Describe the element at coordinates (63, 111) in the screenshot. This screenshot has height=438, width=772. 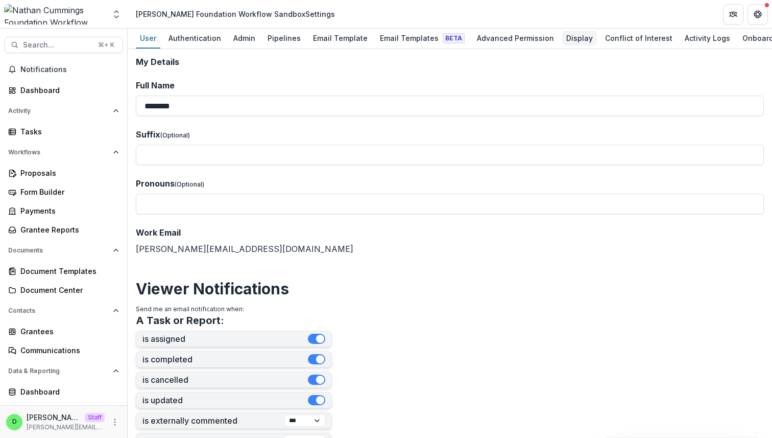
I see `button: Open Activity` at that location.